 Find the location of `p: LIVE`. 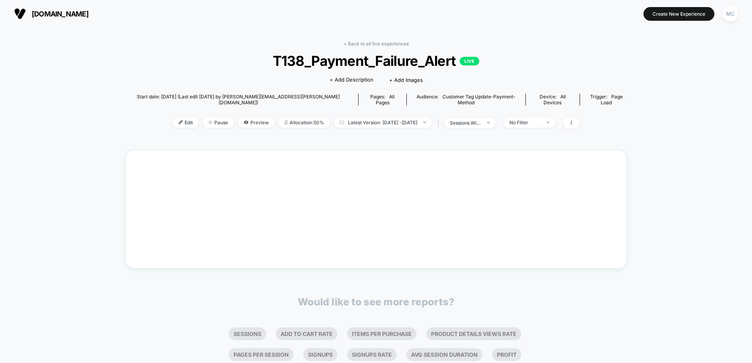

p: LIVE is located at coordinates (470, 61).